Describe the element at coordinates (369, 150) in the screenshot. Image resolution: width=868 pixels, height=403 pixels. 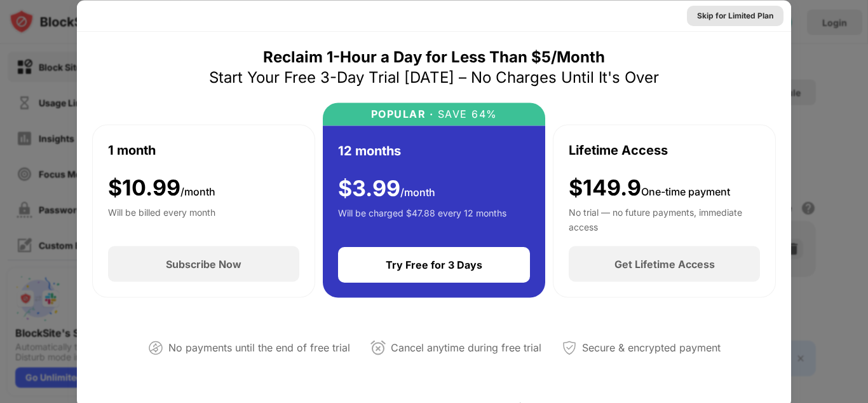
I see `div: 12 months` at that location.